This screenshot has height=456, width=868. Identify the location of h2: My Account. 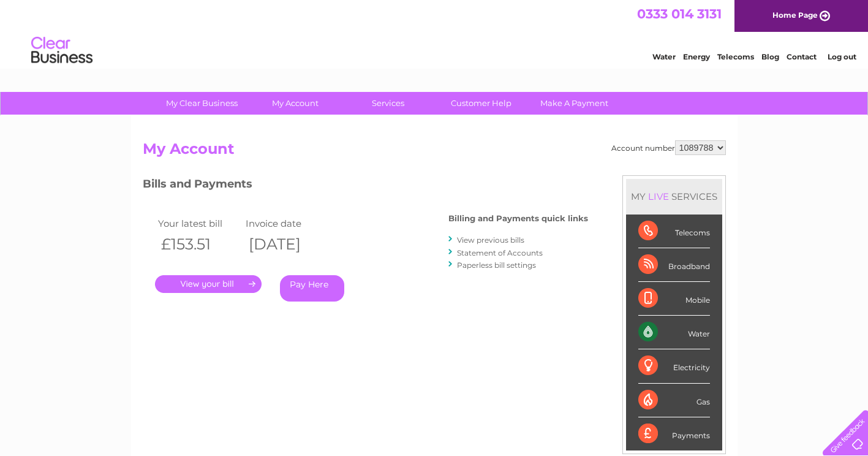
(434, 152).